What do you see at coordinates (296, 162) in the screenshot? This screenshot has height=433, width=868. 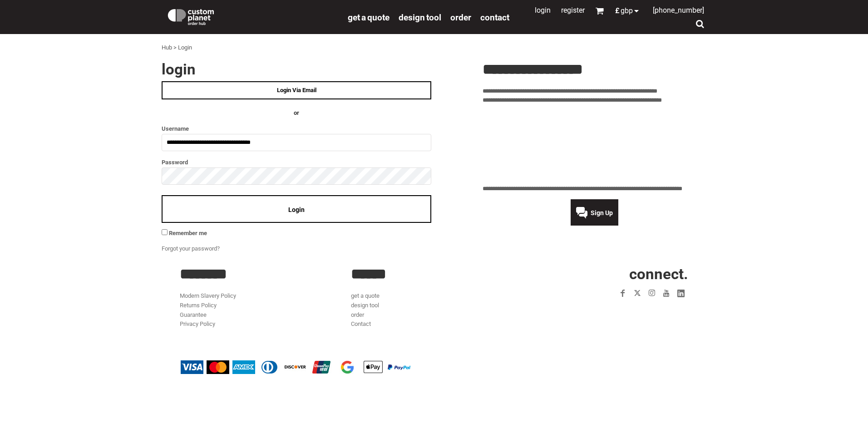 I see `label: Password` at bounding box center [296, 162].